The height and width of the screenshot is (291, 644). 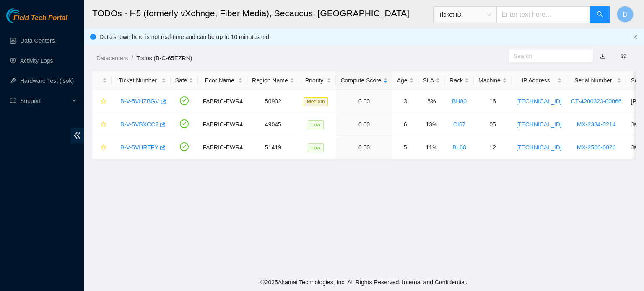 I want to click on span: double-left, so click(x=77, y=136).